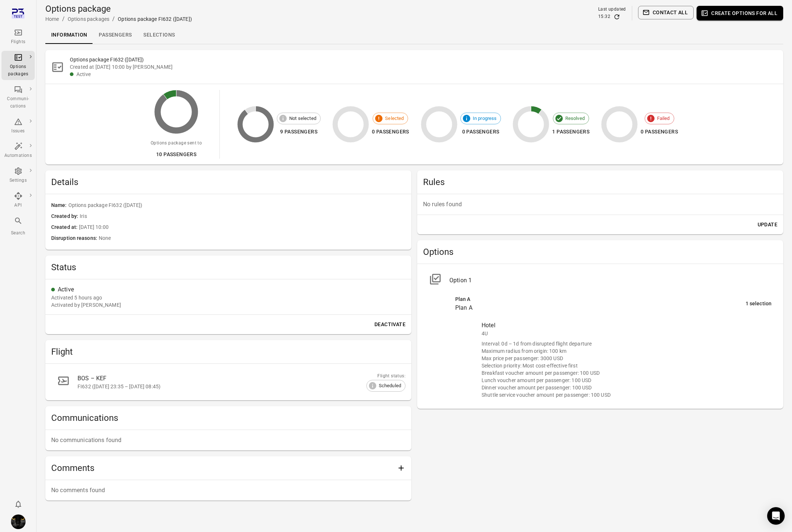 This screenshot has width=792, height=532. What do you see at coordinates (390, 385) in the screenshot?
I see `span: Scheduled` at bounding box center [390, 385].